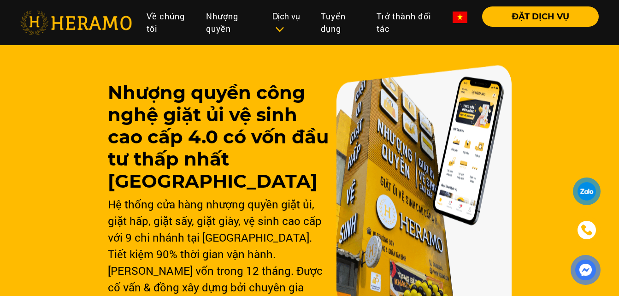 The width and height of the screenshot is (619, 296). What do you see at coordinates (536, 17) in the screenshot?
I see `a: ĐẶT DỊCH VỤ` at bounding box center [536, 17].